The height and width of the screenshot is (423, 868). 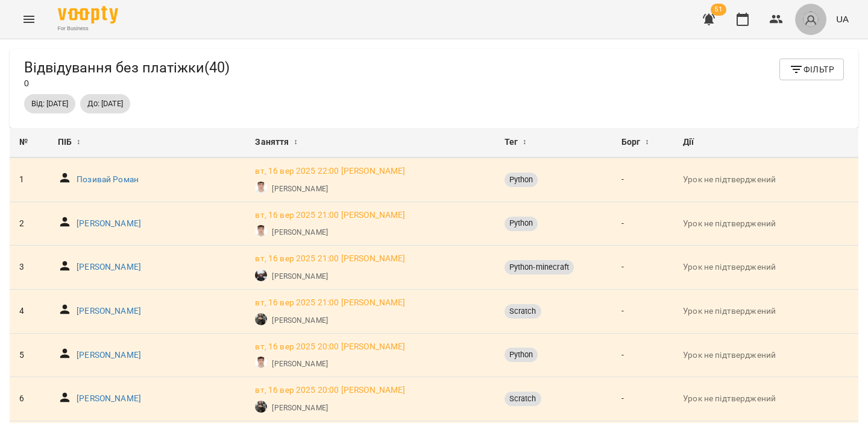 What do you see at coordinates (539, 267) in the screenshot?
I see `span: Python-minecraft` at bounding box center [539, 267].